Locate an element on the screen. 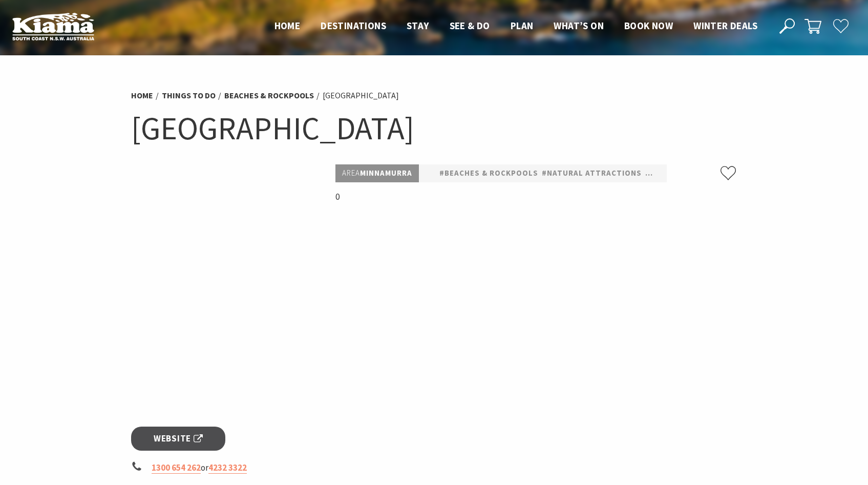  a: Beaches & Rockpools is located at coordinates (269, 95).